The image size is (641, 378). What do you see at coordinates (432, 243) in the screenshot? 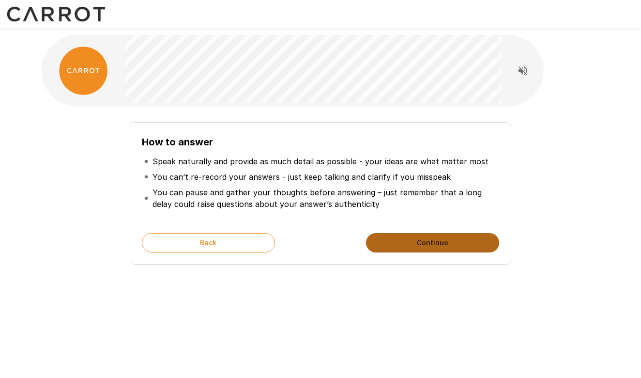
I see `button: Continue` at bounding box center [432, 243].